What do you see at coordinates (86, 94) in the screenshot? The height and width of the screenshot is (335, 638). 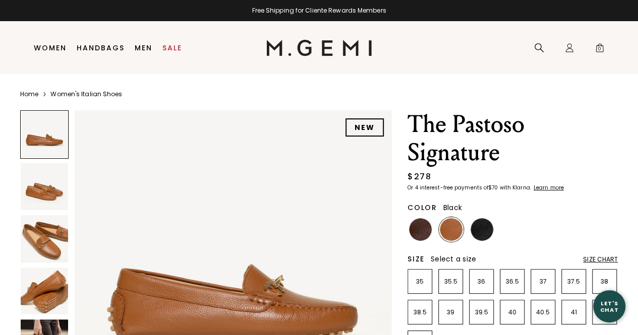 I see `a: Women's Italian Shoes` at bounding box center [86, 94].